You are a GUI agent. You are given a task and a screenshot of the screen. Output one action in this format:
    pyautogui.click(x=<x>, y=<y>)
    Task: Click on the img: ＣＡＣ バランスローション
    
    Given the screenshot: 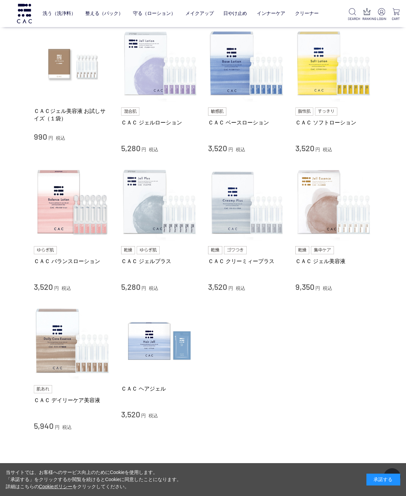 What is the action you would take?
    pyautogui.click(x=72, y=202)
    